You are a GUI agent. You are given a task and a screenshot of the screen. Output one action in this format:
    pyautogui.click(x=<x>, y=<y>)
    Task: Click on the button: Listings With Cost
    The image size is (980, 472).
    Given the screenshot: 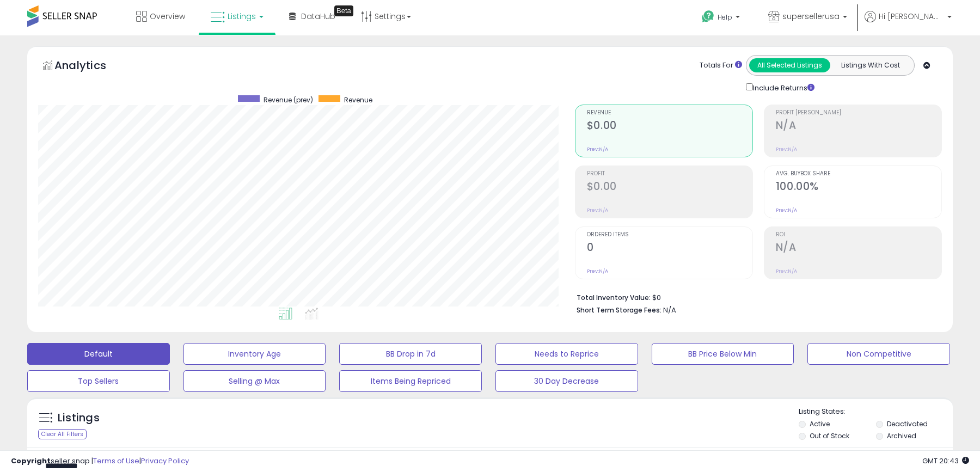 What is the action you would take?
    pyautogui.click(x=870, y=65)
    